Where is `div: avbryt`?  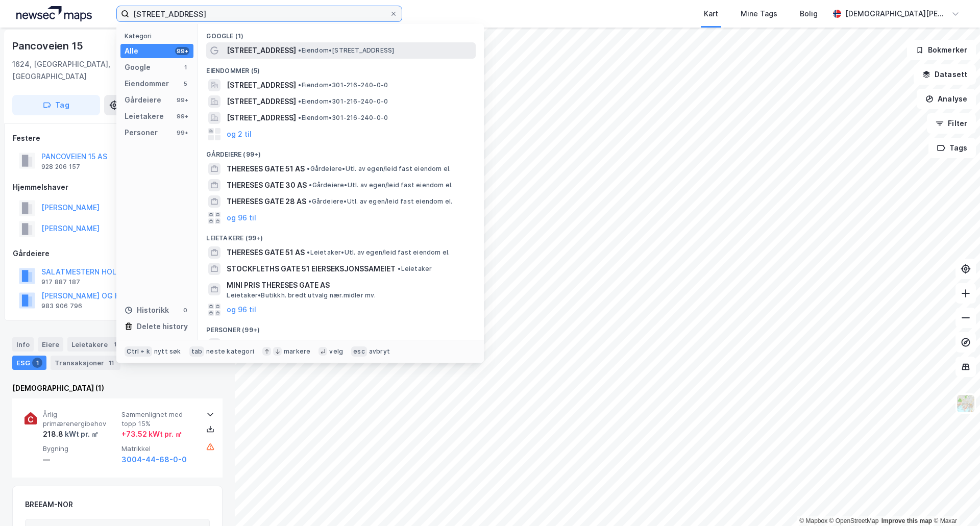 div: avbryt is located at coordinates (379, 352).